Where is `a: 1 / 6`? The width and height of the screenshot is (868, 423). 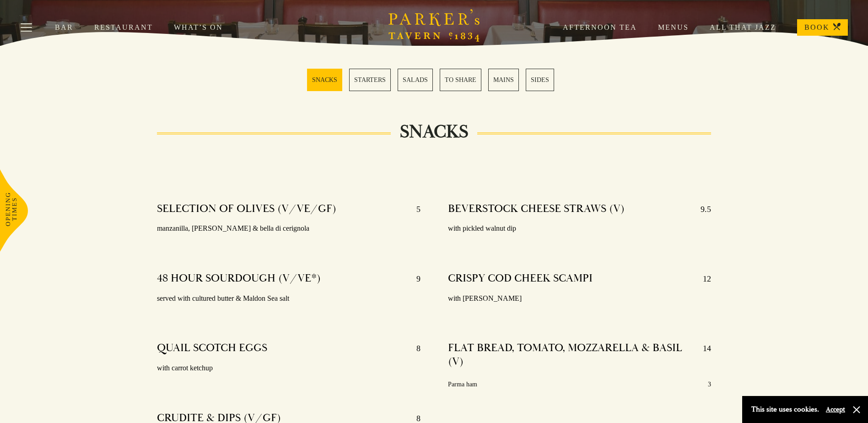 a: 1 / 6 is located at coordinates (325, 80).